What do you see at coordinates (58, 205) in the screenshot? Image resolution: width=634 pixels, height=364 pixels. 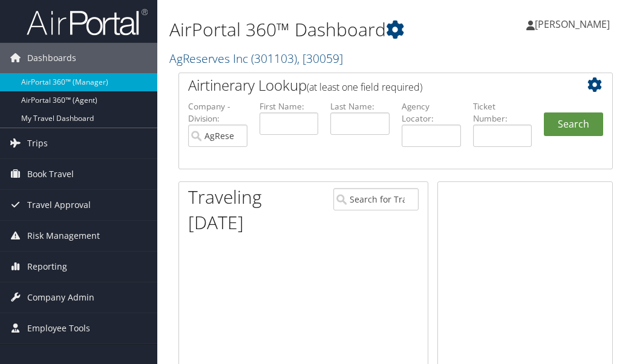 I see `span: Travel Approval` at bounding box center [58, 205].